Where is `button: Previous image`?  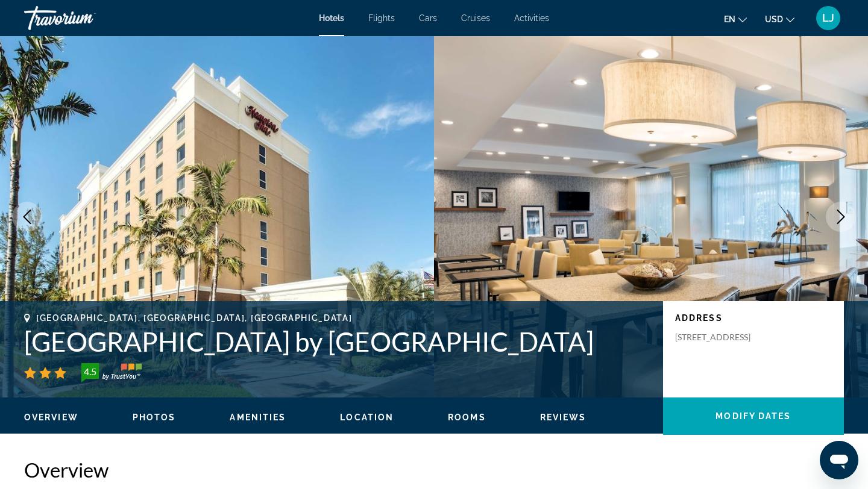
button: Previous image is located at coordinates (27, 217).